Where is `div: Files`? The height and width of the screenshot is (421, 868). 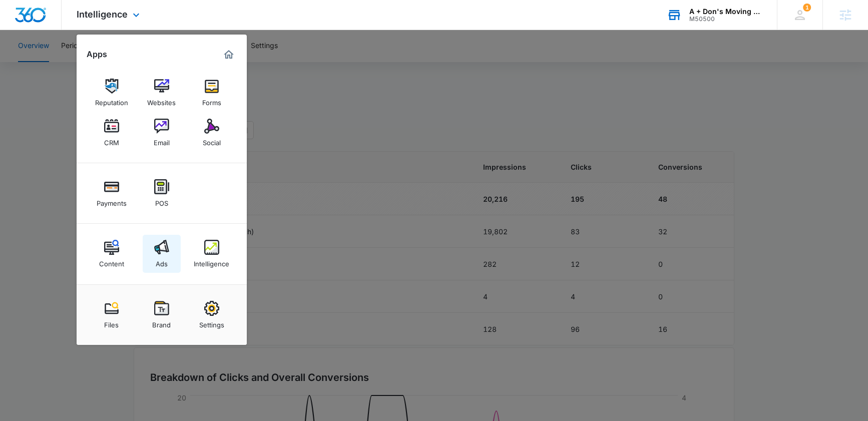 div: Files is located at coordinates (111, 322).